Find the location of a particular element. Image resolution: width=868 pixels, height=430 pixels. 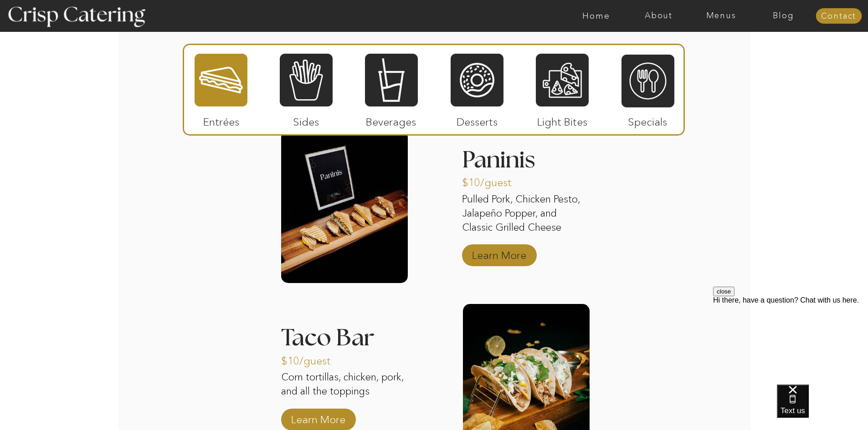

p: Pulled Pork, Chicken Pesto, Jalapeño Popper, and Classic Grilled Cheese is located at coordinates (525, 214).